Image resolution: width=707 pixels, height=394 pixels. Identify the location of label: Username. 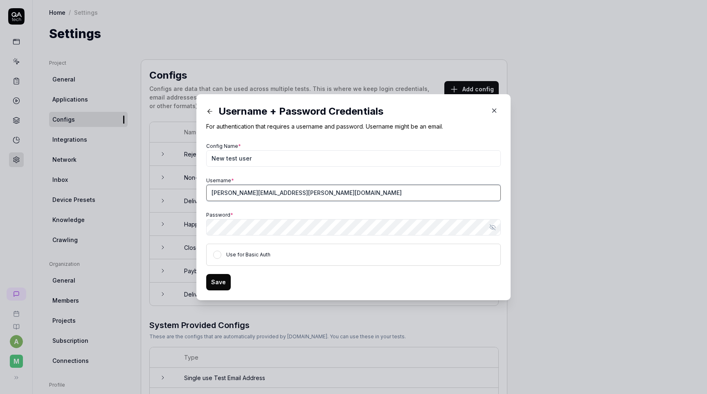
(220, 180).